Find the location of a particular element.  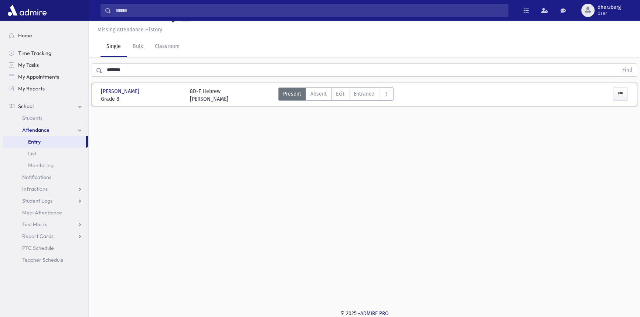

span: Test Marks is located at coordinates (35, 225).